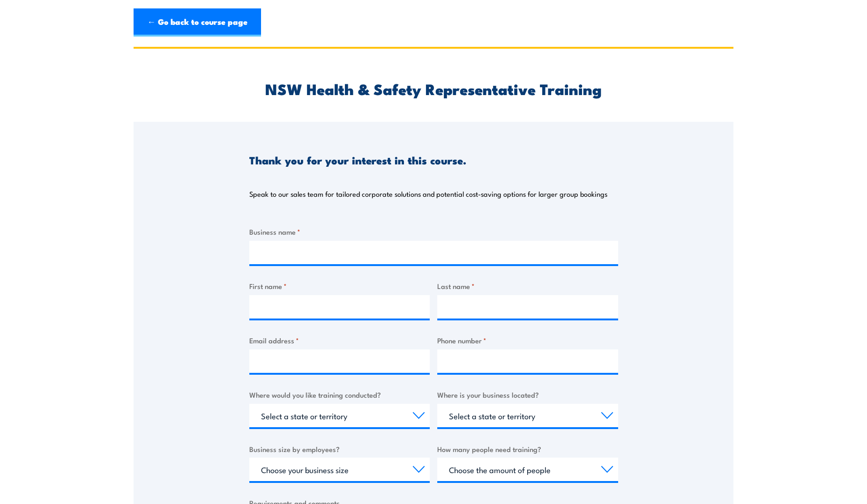 This screenshot has width=867, height=504. What do you see at coordinates (528, 395) in the screenshot?
I see `label: Where is your business located?` at bounding box center [528, 395].